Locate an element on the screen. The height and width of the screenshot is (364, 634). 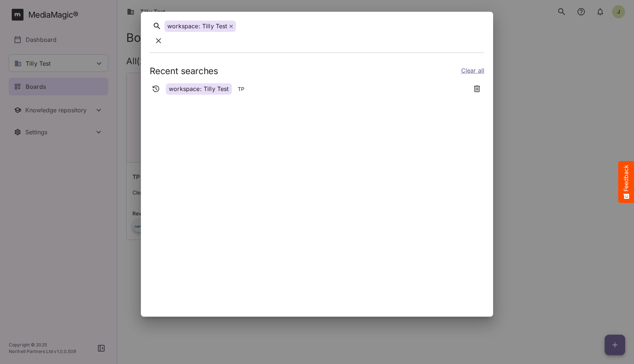
button: Feedback is located at coordinates (626, 182).